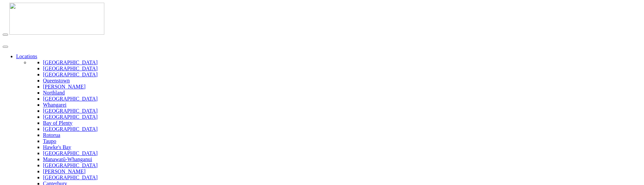 The image size is (644, 185). What do you see at coordinates (27, 56) in the screenshot?
I see `a: Locations` at bounding box center [27, 56].